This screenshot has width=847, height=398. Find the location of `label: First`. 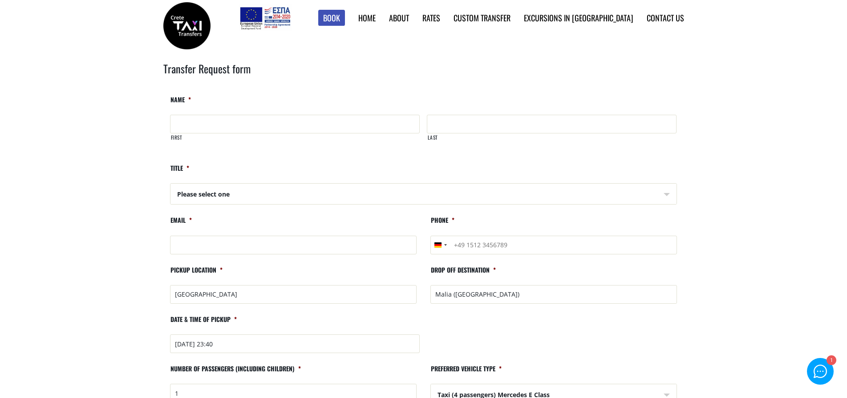

label: First is located at coordinates (295, 141).